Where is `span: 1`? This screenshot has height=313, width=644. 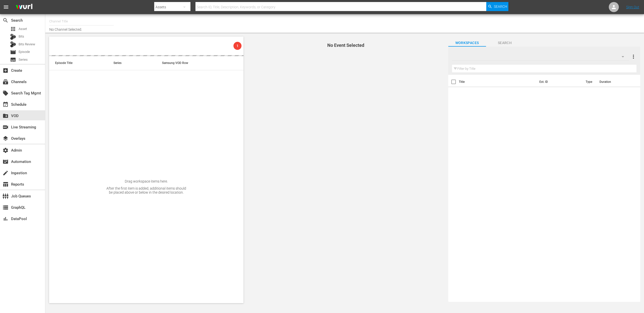 span: 1 is located at coordinates (237, 46).